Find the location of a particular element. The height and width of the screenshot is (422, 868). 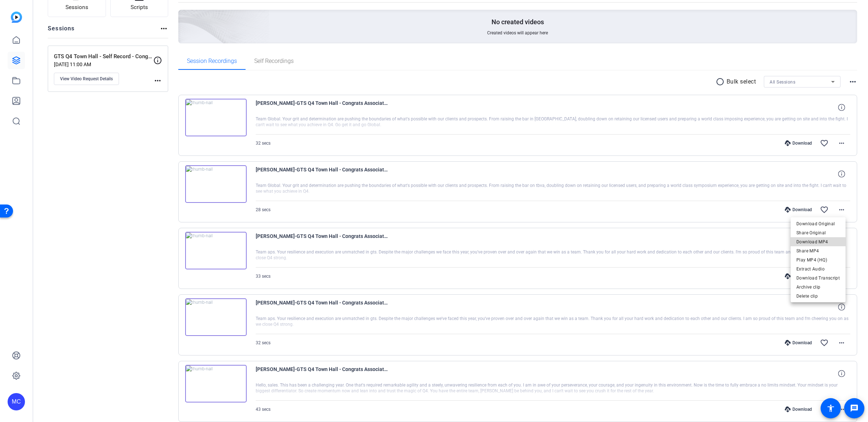

span: Extract Audio is located at coordinates (818, 269).